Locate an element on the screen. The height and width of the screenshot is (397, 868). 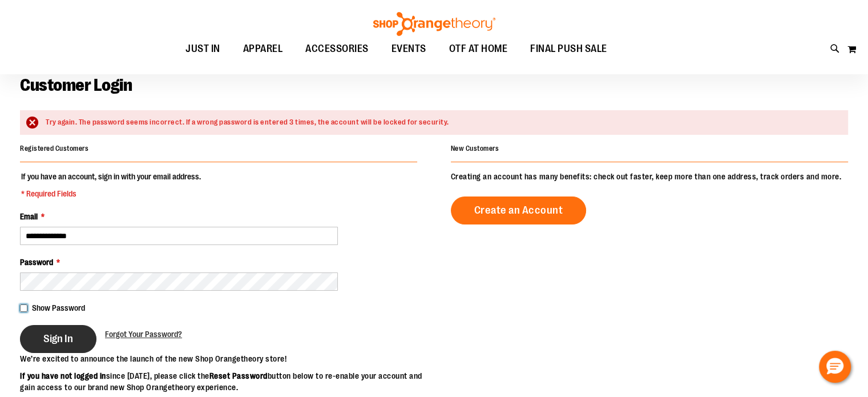
strong: If you have not logged in is located at coordinates (63, 376).